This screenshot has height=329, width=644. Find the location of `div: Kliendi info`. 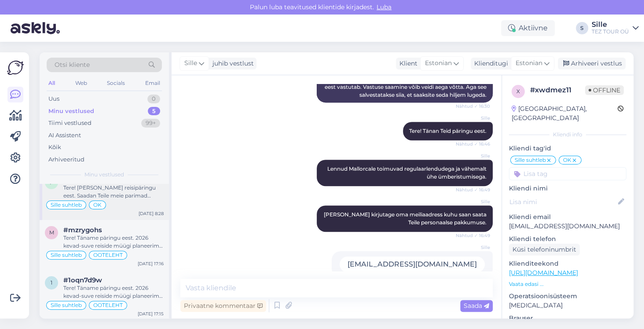

div: Kliendi info is located at coordinates (568, 134).